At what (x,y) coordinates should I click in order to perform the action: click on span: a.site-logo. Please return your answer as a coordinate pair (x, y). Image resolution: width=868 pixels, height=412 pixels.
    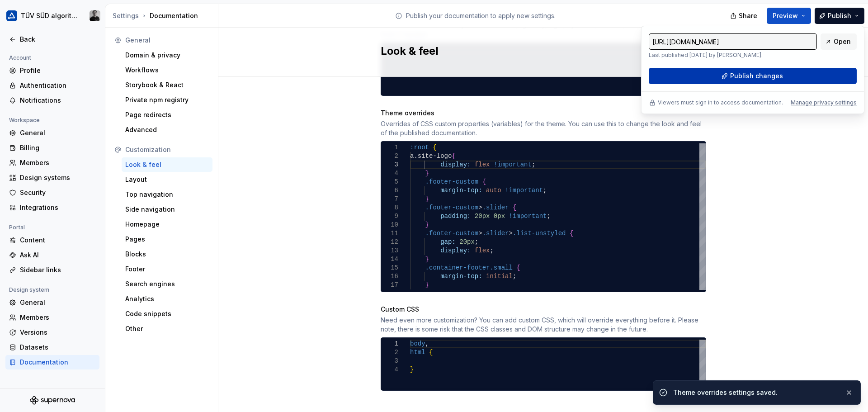
    Looking at the image, I should click on (431, 156).